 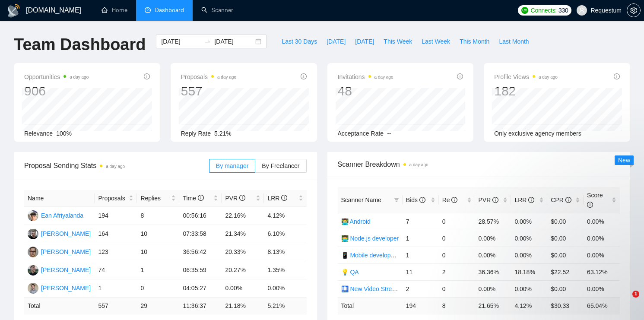 What do you see at coordinates (200, 270) in the screenshot?
I see `td: 06:35:59` at bounding box center [200, 270].